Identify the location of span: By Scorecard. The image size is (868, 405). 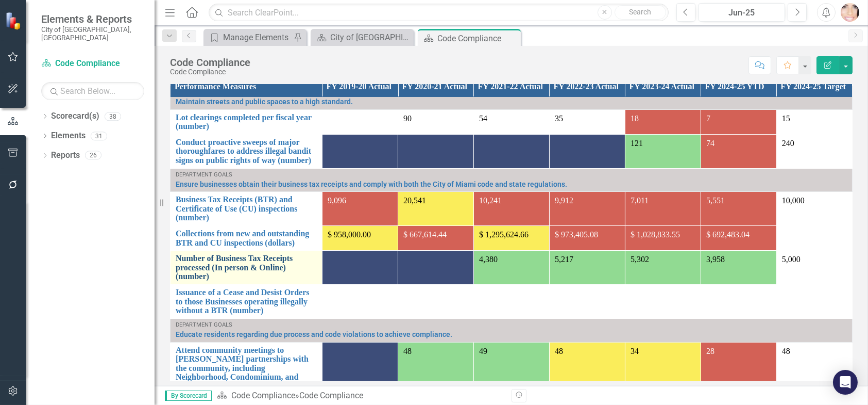
(188, 396).